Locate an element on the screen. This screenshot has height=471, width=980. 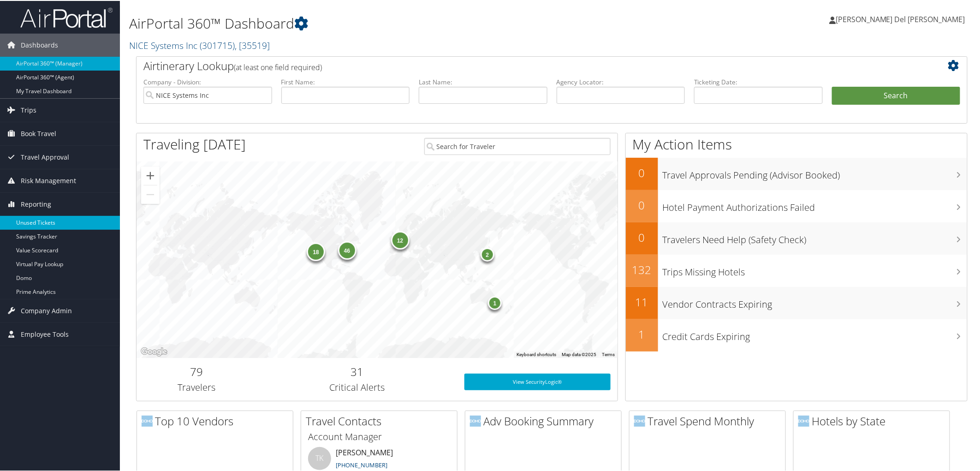
img: airportal-logo.png is located at coordinates (66, 16).